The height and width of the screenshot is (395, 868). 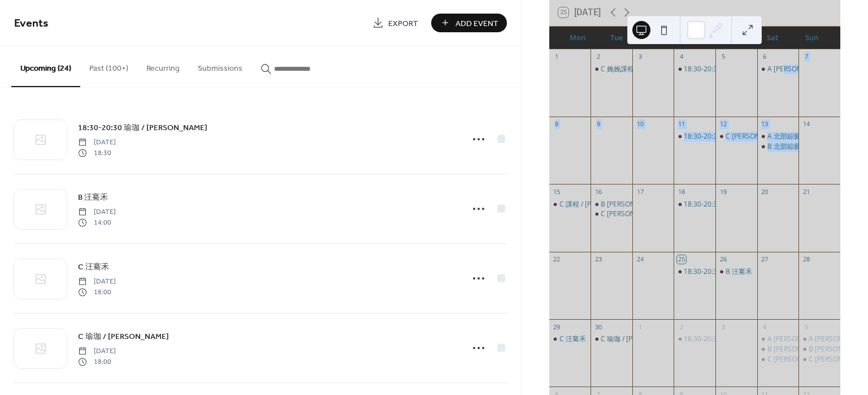 I want to click on div: 19, so click(x=723, y=191).